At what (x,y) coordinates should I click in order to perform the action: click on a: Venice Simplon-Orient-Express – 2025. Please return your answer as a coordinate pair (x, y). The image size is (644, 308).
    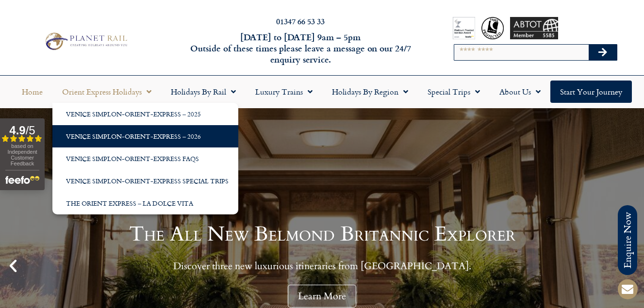
    Looking at the image, I should click on (145, 114).